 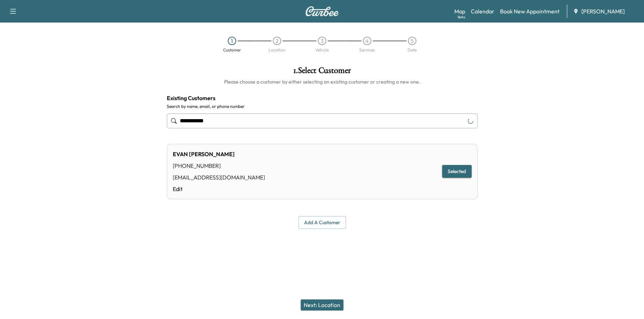 I want to click on div: Location, so click(x=277, y=50).